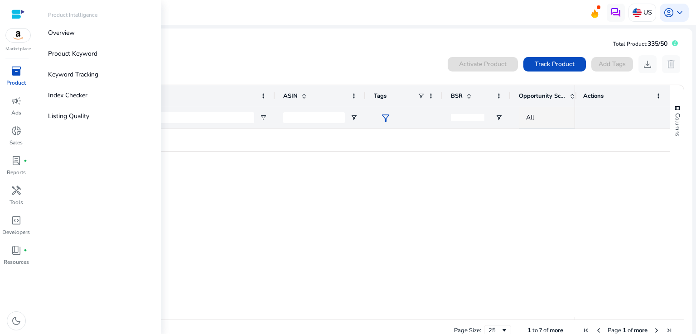  Describe the element at coordinates (16, 173) in the screenshot. I see `p: Reports` at that location.